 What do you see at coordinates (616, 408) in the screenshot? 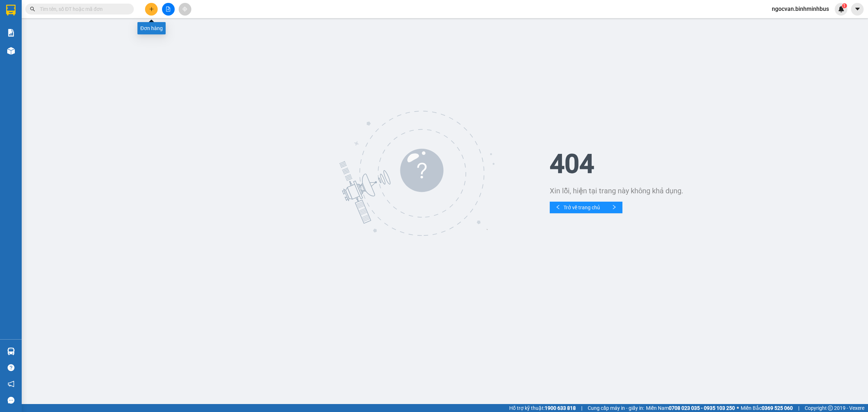
I see `span: Cung cấp máy in - giấy in:` at bounding box center [616, 408].